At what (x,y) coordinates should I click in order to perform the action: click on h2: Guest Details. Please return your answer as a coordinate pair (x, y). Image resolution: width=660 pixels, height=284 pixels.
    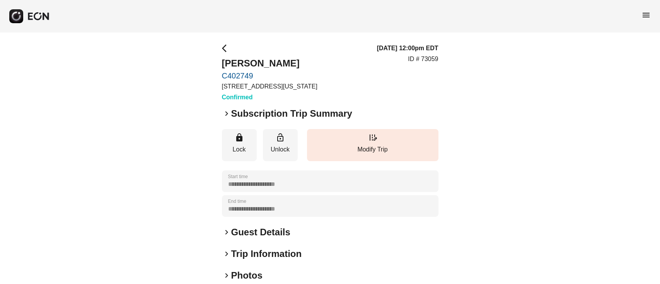
    Looking at the image, I should click on (261, 232).